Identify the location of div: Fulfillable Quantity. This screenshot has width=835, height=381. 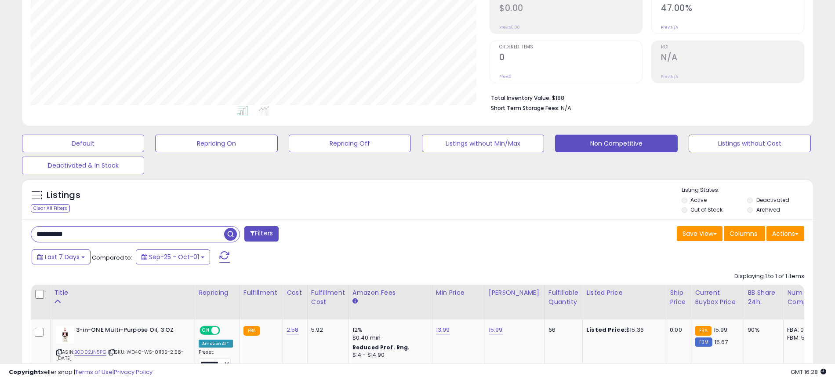
(564, 297).